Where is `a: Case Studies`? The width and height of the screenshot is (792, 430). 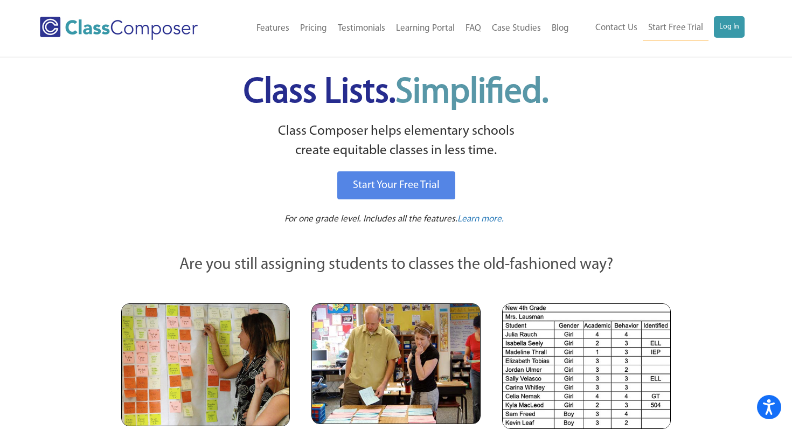 a: Case Studies is located at coordinates (516, 29).